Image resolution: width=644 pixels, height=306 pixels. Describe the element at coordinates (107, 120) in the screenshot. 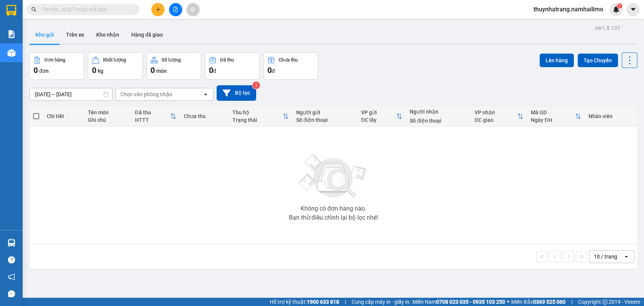

I see `div: Ghi chú` at that location.